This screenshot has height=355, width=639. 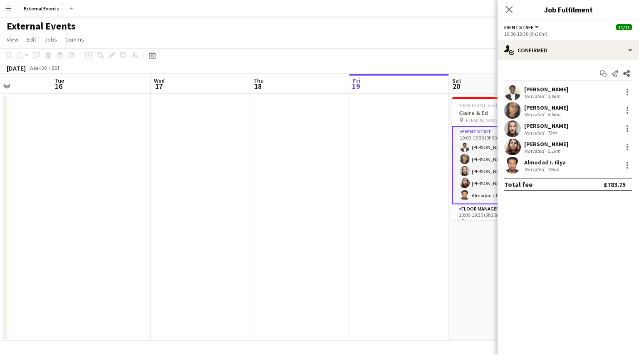 What do you see at coordinates (51, 39) in the screenshot?
I see `a: Jobs` at bounding box center [51, 39].